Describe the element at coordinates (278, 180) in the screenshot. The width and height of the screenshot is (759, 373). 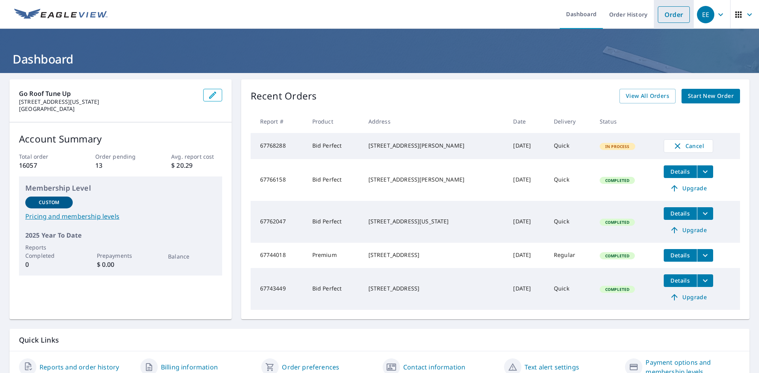
I see `td: 67766158` at that location.